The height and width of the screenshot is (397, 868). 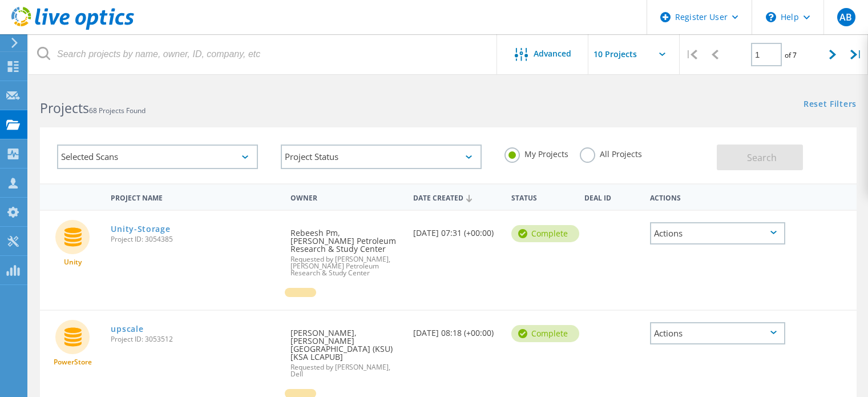 What do you see at coordinates (72, 28) in the screenshot?
I see `a: Live Optics Dashboard` at bounding box center [72, 28].